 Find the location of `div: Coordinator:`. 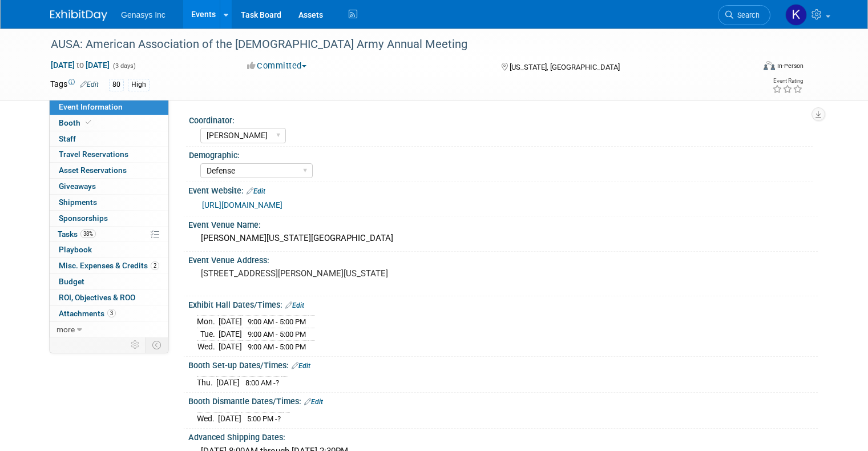

div: Coordinator: is located at coordinates (500, 119).